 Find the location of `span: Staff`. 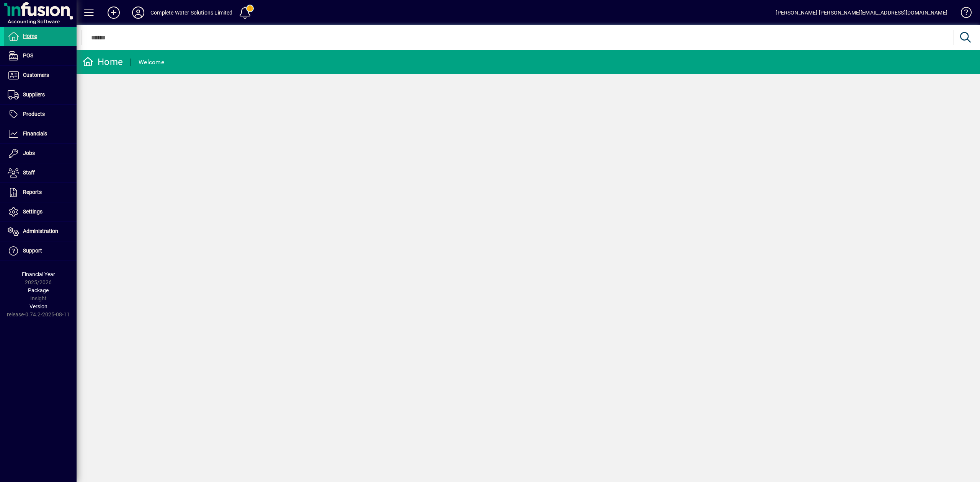

span: Staff is located at coordinates (28, 173).